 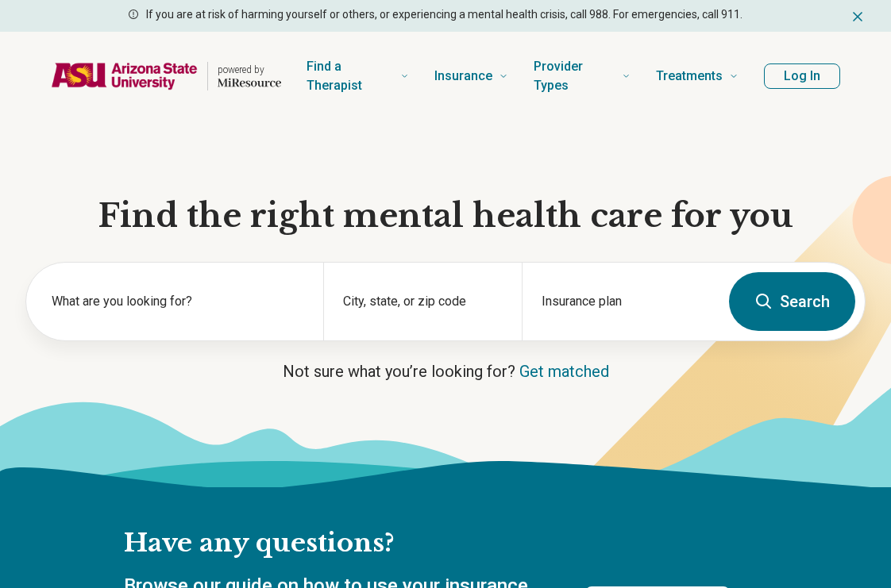 I want to click on a: Get matched, so click(x=564, y=371).